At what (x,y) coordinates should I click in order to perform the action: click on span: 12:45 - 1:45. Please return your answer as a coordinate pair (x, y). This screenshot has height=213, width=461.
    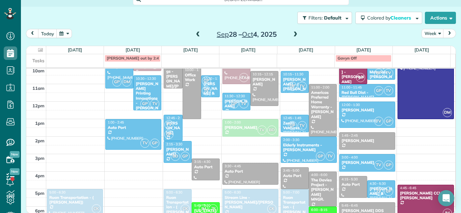
    Looking at the image, I should click on (292, 118).